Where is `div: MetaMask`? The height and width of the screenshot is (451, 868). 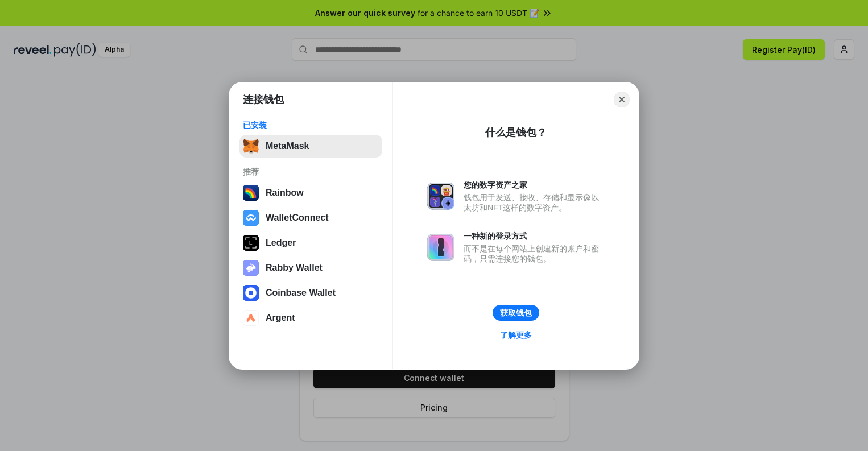
div: MetaMask is located at coordinates (287, 146).